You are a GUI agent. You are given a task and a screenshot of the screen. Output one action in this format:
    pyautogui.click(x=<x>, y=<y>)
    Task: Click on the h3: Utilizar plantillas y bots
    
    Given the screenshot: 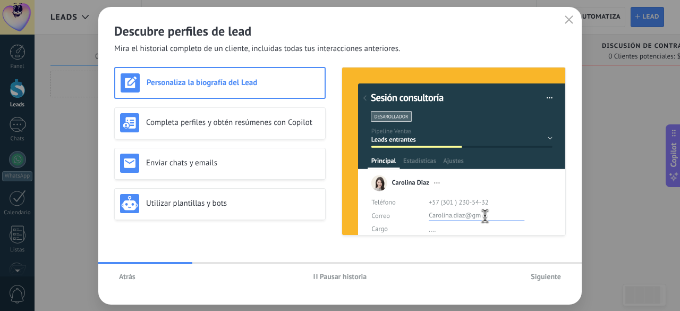 What is the action you would take?
    pyautogui.click(x=233, y=203)
    